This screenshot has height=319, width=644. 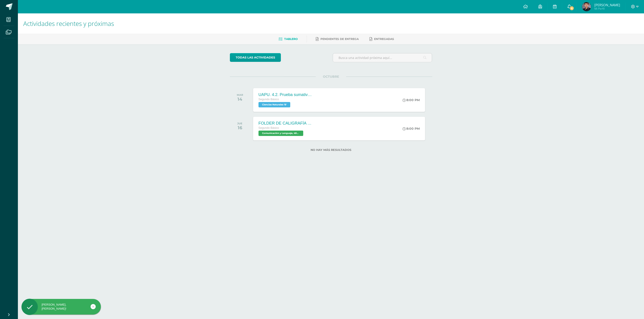 I want to click on div: JUE, so click(x=240, y=123).